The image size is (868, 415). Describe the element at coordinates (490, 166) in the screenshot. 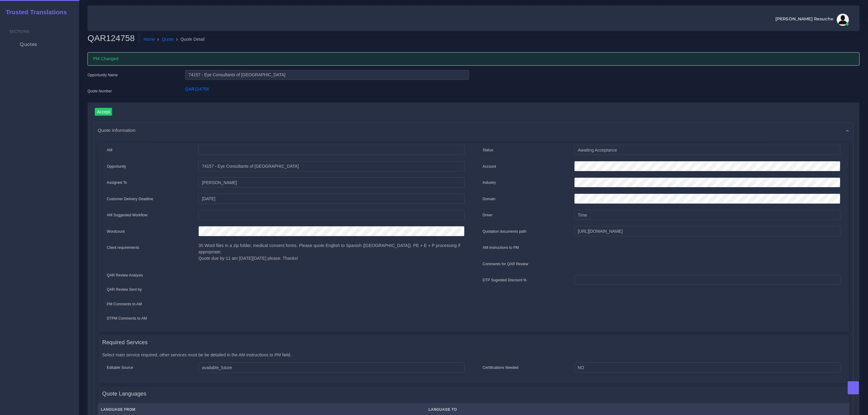

I see `label: Account` at that location.